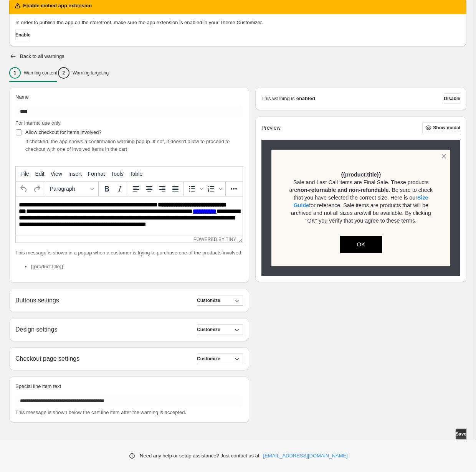 The width and height of the screenshot is (476, 472). What do you see at coordinates (361, 244) in the screenshot?
I see `button: OK` at bounding box center [361, 244].